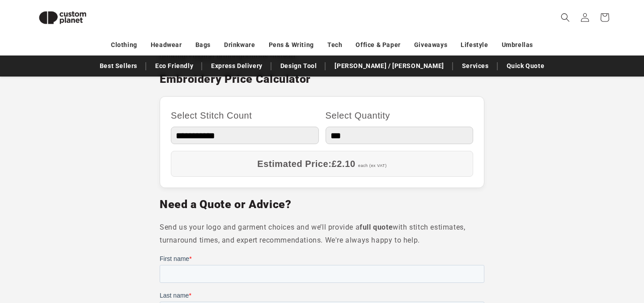  Describe the element at coordinates (567, 255) in the screenshot. I see `div: Chat Widget` at that location.